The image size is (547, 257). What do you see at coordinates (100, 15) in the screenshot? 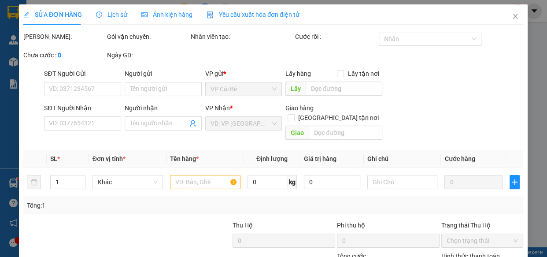
I see `span: clock-circle` at bounding box center [100, 15].